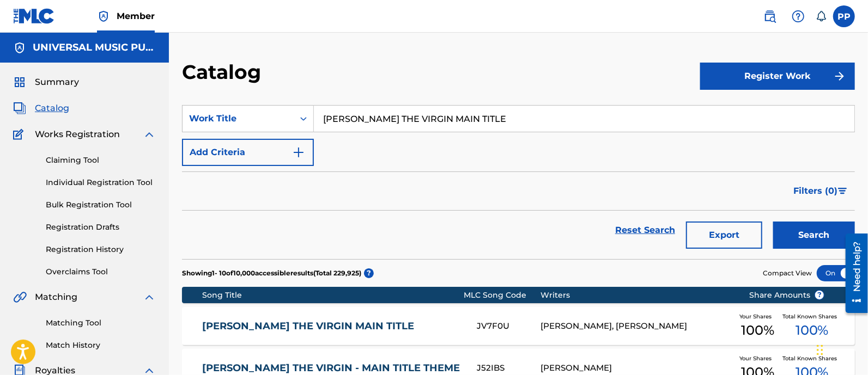 The width and height of the screenshot is (868, 375). Describe the element at coordinates (101, 183) in the screenshot. I see `a: Individual Registration Tool` at that location.